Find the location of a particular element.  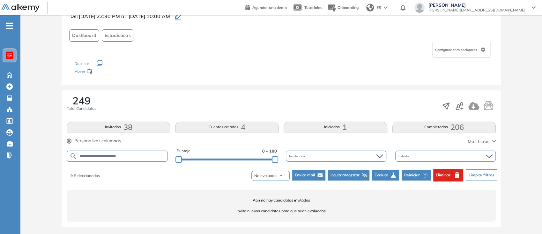

span: No evaluado is located at coordinates (265, 176).